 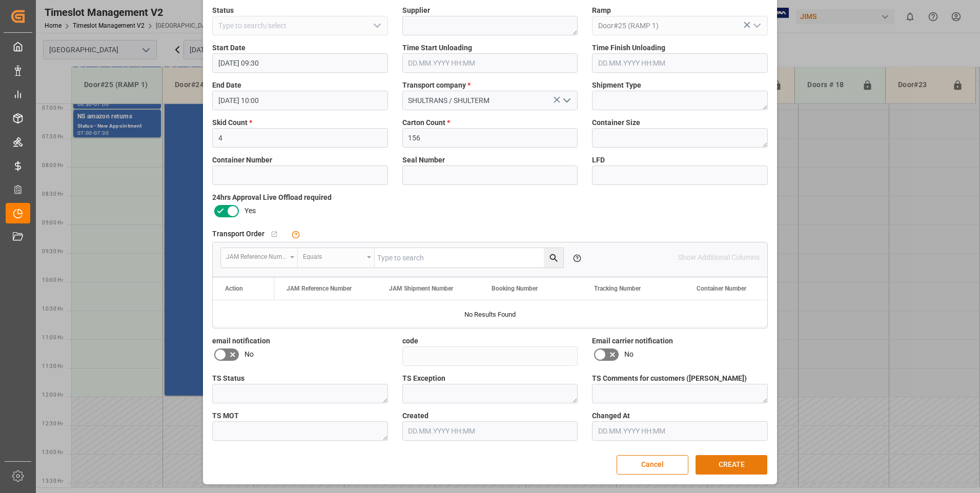 I want to click on span: LFD, so click(x=598, y=160).